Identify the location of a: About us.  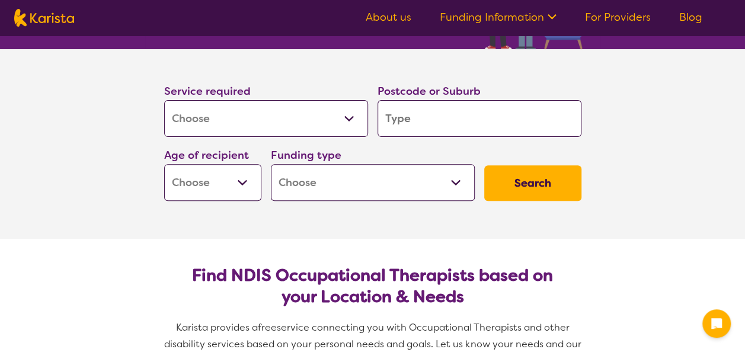
(388, 17).